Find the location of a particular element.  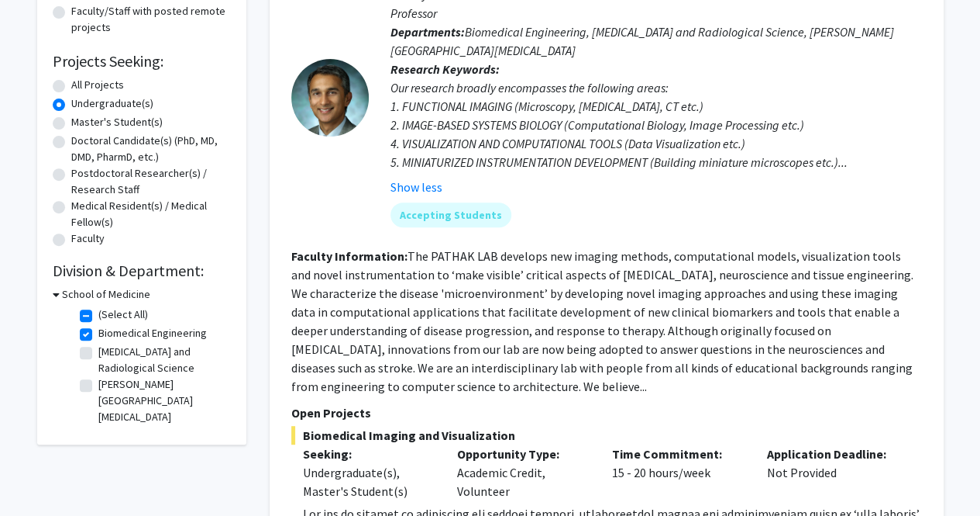

label: Biomedical Engineering is located at coordinates (153, 332).